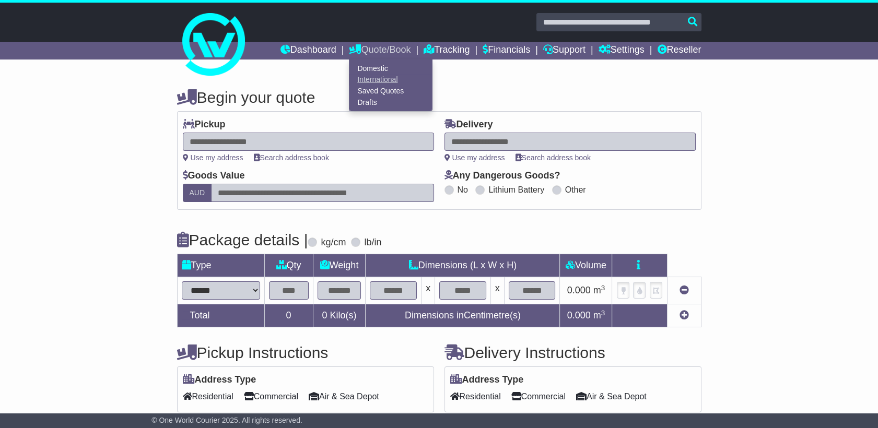 This screenshot has width=878, height=428. What do you see at coordinates (586, 266) in the screenshot?
I see `td: Volume` at bounding box center [586, 266].